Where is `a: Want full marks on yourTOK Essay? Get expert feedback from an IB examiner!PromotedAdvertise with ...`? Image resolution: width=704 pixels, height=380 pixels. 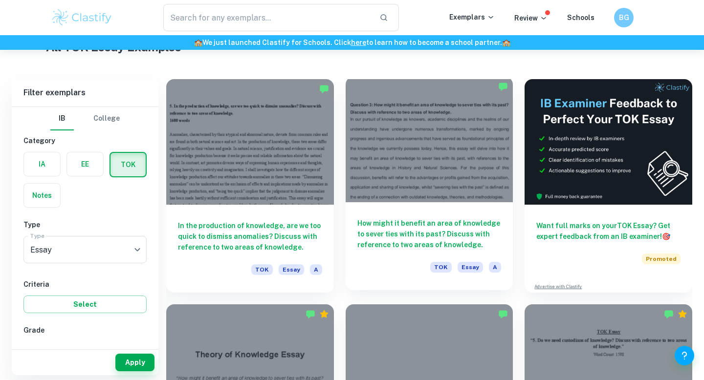 a: Want full marks on yourTOK Essay? Get expert feedback from an IB examiner!PromotedAdvertise with ... is located at coordinates (608, 186).